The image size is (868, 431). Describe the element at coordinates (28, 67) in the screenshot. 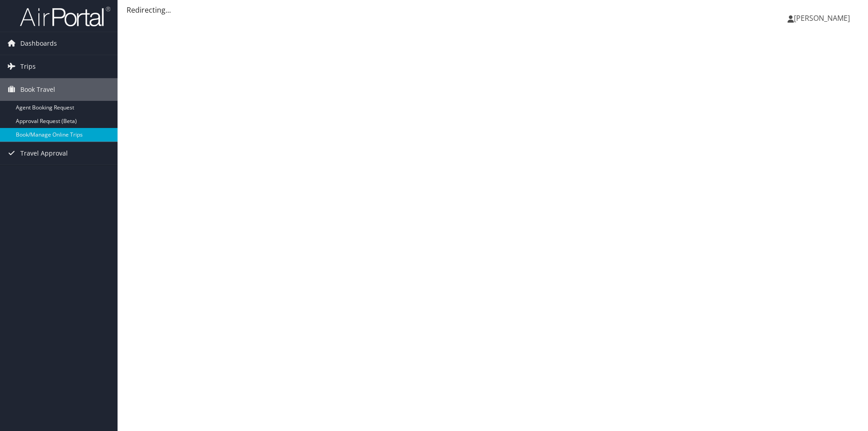

I see `span: Trips` at that location.